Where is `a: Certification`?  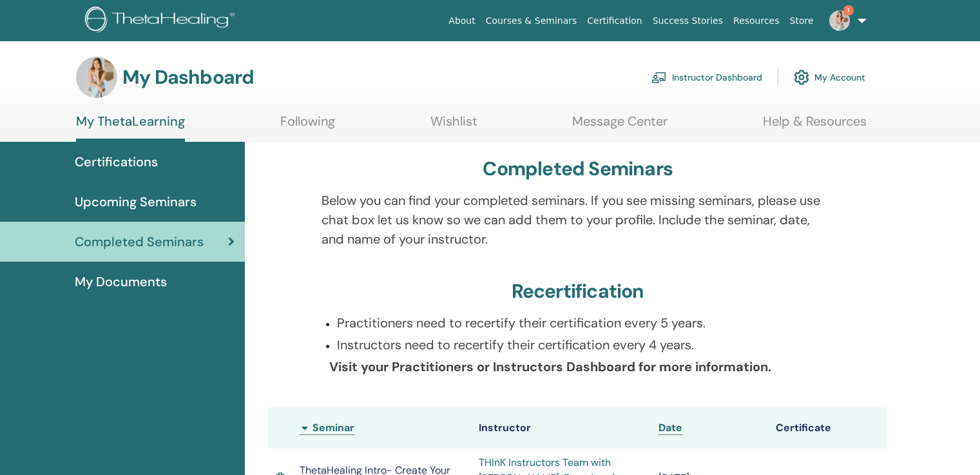 a: Certification is located at coordinates (614, 20).